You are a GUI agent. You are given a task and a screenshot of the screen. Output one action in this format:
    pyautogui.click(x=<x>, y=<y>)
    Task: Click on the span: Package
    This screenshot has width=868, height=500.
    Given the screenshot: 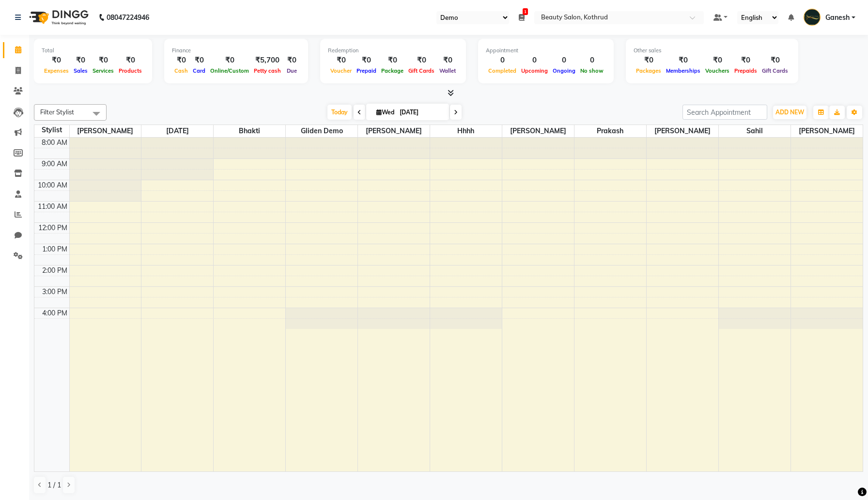 What is the action you would take?
    pyautogui.click(x=392, y=71)
    